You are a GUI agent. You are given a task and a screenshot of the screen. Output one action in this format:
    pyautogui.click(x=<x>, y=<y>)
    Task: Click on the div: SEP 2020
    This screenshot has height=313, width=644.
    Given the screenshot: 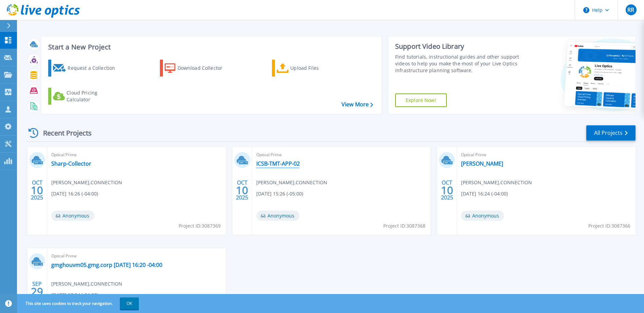 What is the action you would take?
    pyautogui.click(x=37, y=291)
    